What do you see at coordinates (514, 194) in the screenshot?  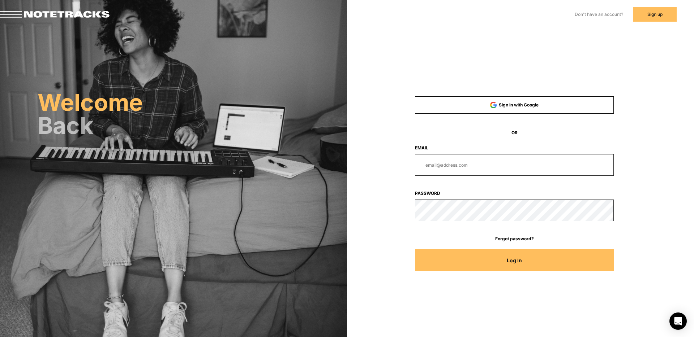 I see `label: Password` at bounding box center [514, 194].